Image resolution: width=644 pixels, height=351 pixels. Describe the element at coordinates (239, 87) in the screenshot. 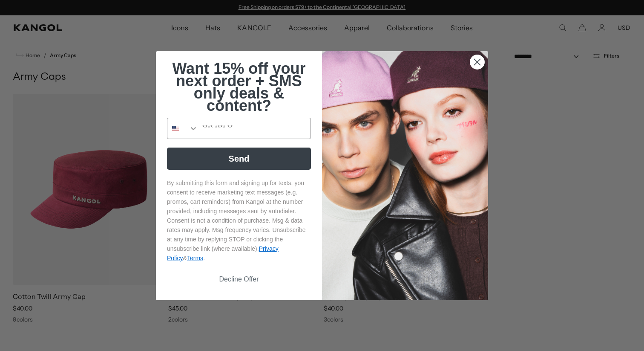

I see `span: Want 15% off your next order + SMS only deals & content?` at that location.